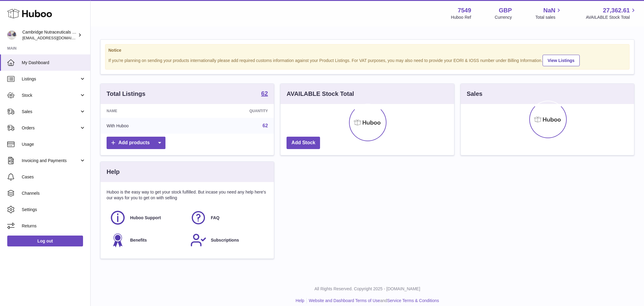  What do you see at coordinates (367, 60) in the screenshot?
I see `div: If you're planning on sending your products internationally please add required customs informati...` at bounding box center [367, 60].